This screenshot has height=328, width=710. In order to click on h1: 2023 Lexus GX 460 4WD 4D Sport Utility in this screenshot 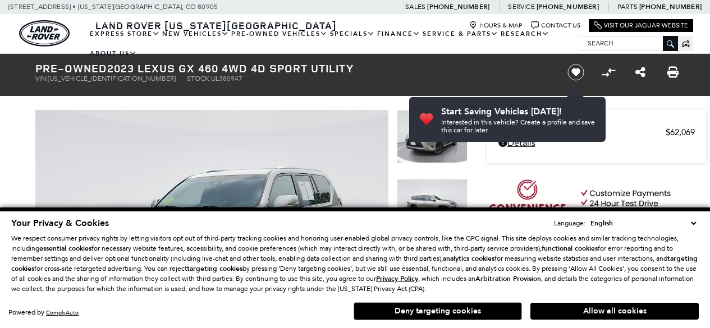, I will do `click(292, 68)`.